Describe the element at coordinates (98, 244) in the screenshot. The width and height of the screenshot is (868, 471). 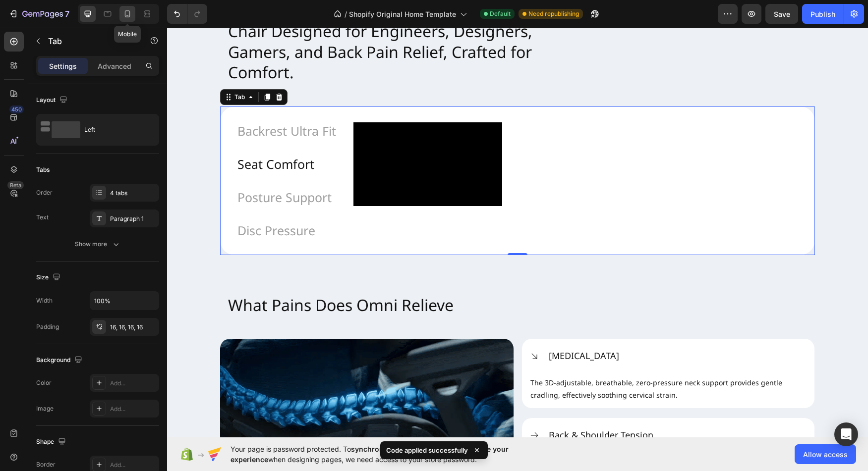
I see `button: Show more` at that location.